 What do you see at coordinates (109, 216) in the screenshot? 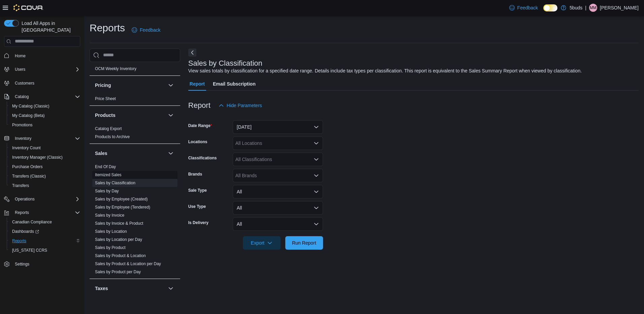
I see `span: Sales by Invoice` at bounding box center [109, 216].